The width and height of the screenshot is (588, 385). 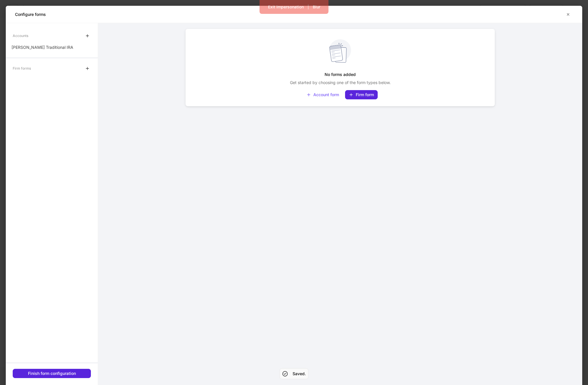 I want to click on h5: No forms added, so click(x=341, y=75).